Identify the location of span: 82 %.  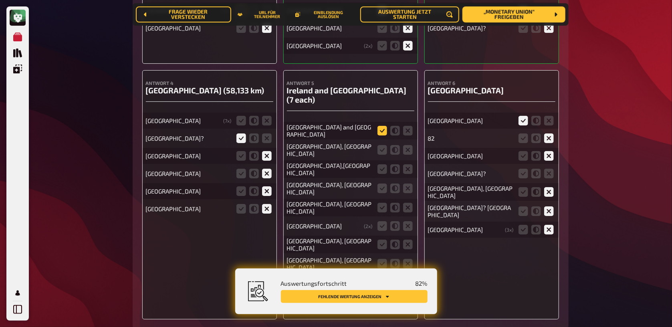
(421, 283).